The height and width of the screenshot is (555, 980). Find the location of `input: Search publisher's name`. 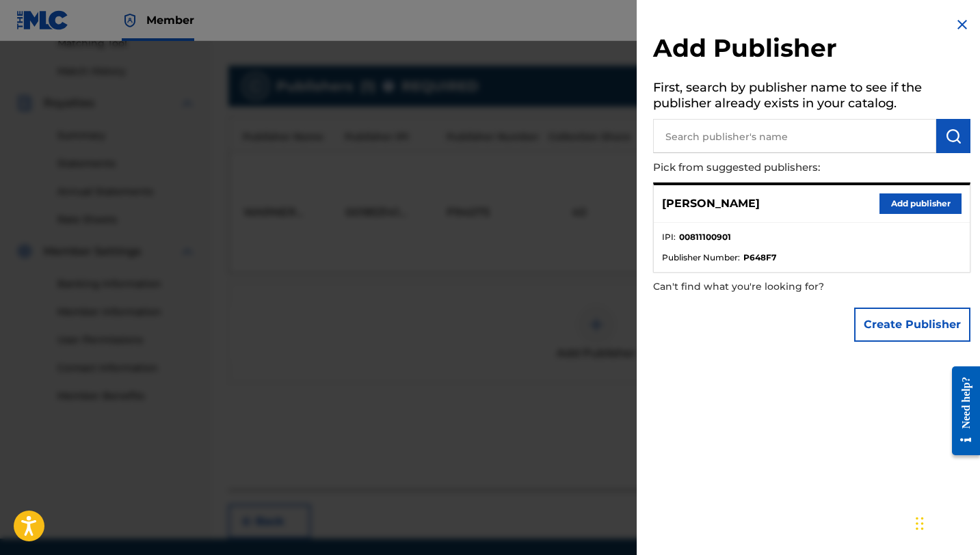

input: Search publisher's name is located at coordinates (794, 136).